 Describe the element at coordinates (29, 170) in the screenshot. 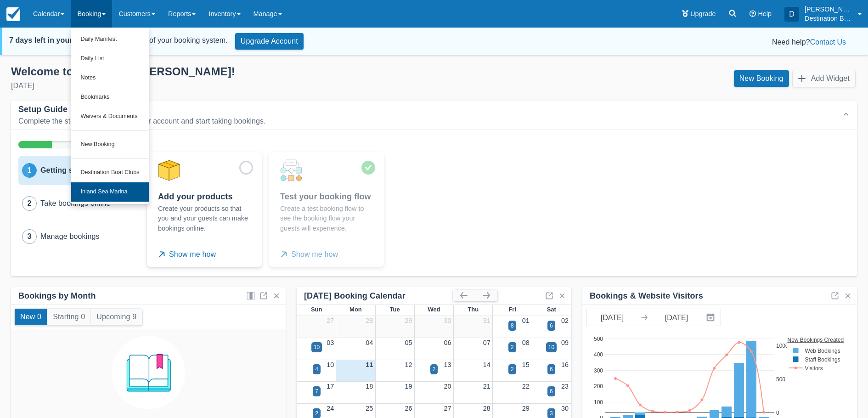

I see `div: 1` at that location.